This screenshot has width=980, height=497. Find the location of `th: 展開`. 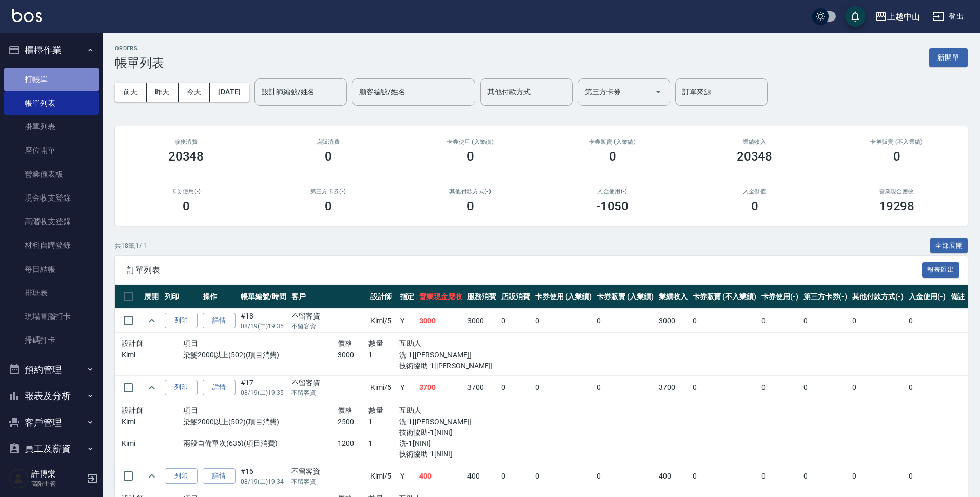

th: 展開 is located at coordinates (152, 297).